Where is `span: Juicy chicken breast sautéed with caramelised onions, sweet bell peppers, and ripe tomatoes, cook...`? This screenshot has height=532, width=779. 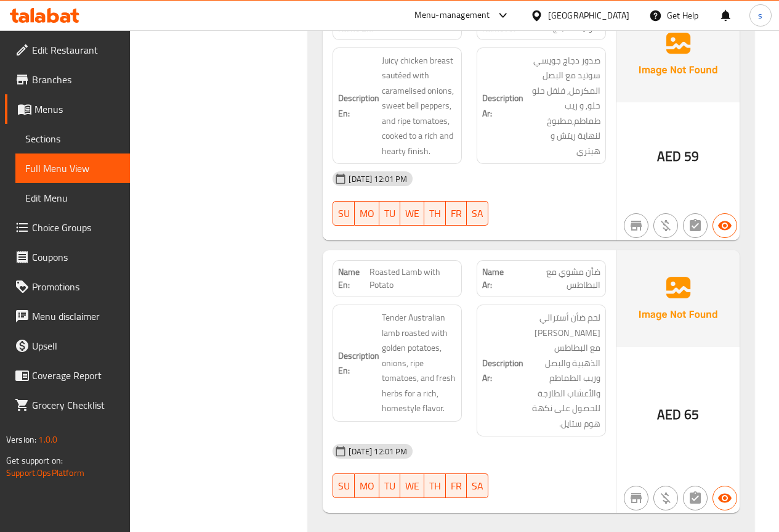
span: Juicy chicken breast sautéed with caramelised onions, sweet bell peppers, and ripe tomatoes, cook... is located at coordinates (419, 106).